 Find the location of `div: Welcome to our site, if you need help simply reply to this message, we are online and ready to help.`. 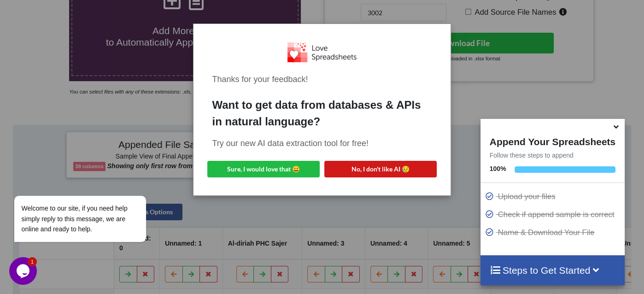

div: Welcome to our site, if you need help simply reply to this message, we are online and ready to help. is located at coordinates (83, 107).